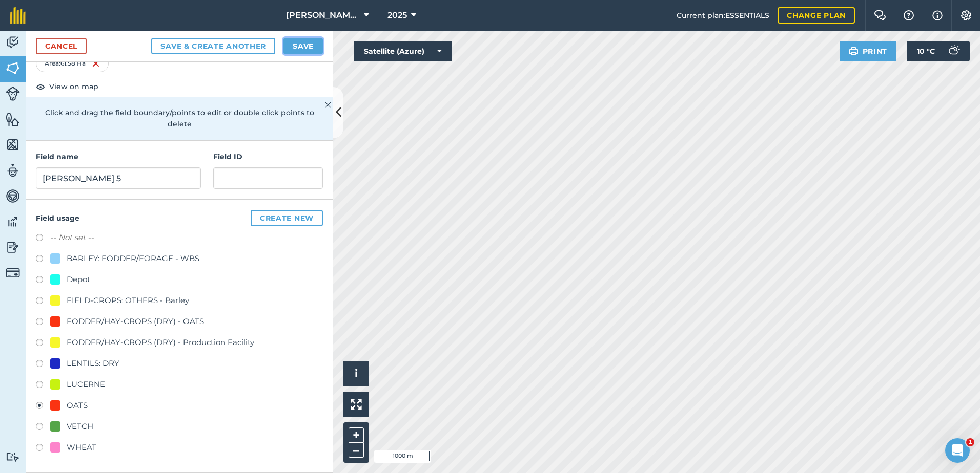  Describe the element at coordinates (180, 218) in the screenshot. I see `h4: Field usage` at that location.